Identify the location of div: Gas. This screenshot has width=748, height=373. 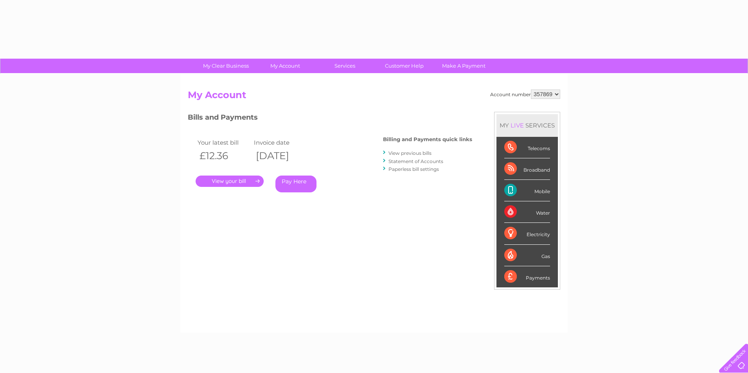
(527, 256).